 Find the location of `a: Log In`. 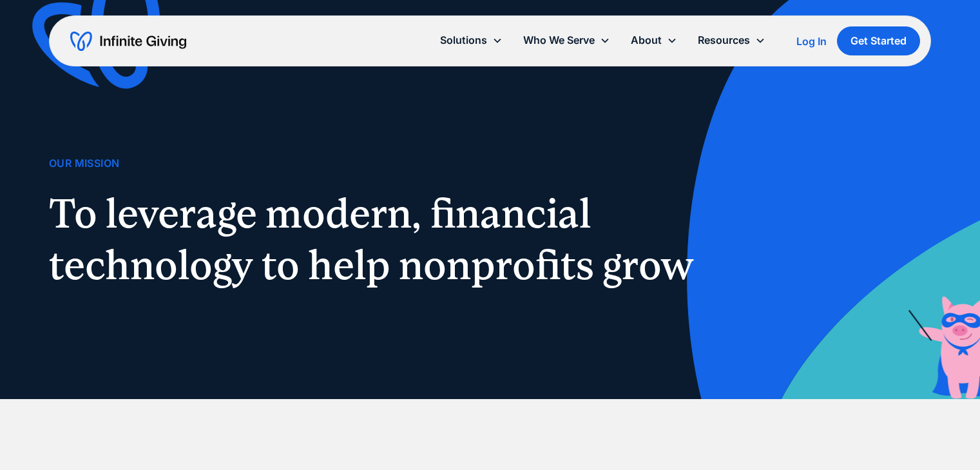

a: Log In is located at coordinates (811, 41).